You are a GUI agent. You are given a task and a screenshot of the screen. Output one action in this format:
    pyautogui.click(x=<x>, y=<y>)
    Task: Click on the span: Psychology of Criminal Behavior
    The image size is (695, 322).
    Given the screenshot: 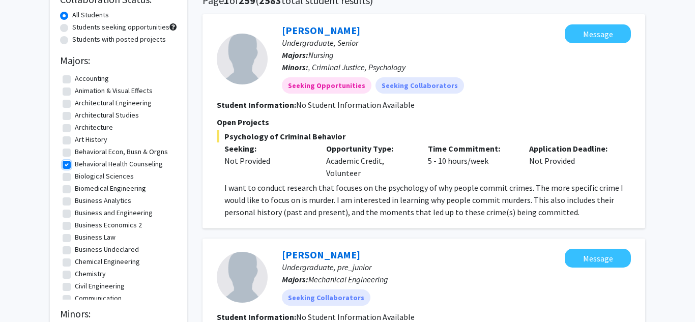 What is the action you would take?
    pyautogui.click(x=424, y=136)
    